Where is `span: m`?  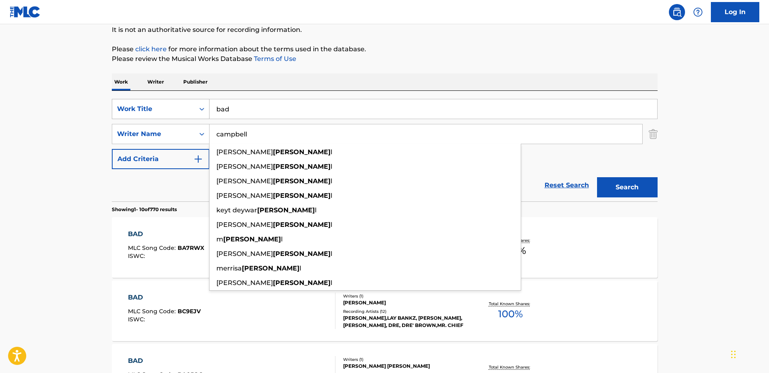 span: m is located at coordinates (220, 239).